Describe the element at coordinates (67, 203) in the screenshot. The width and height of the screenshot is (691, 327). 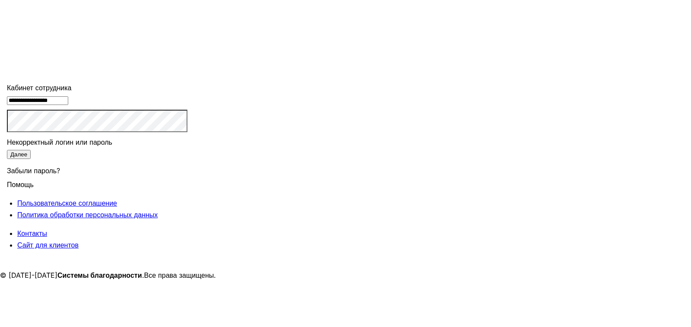
I see `a: Пользовательское соглашение` at that location.